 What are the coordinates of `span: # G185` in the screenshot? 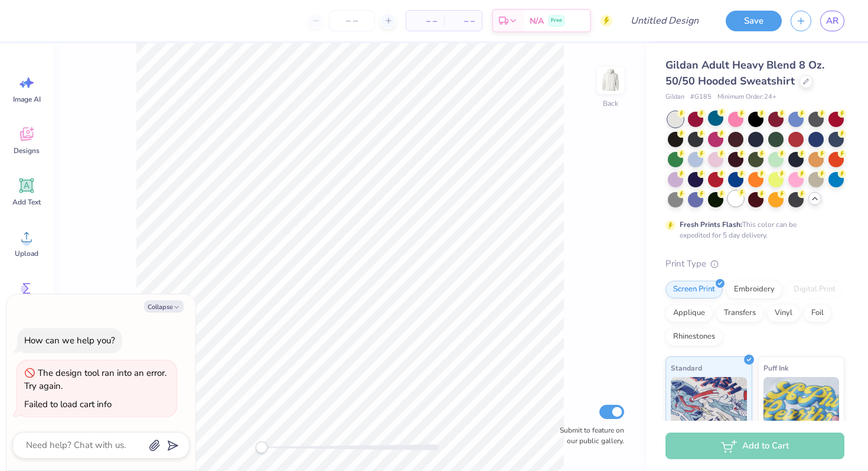 It's located at (701, 97).